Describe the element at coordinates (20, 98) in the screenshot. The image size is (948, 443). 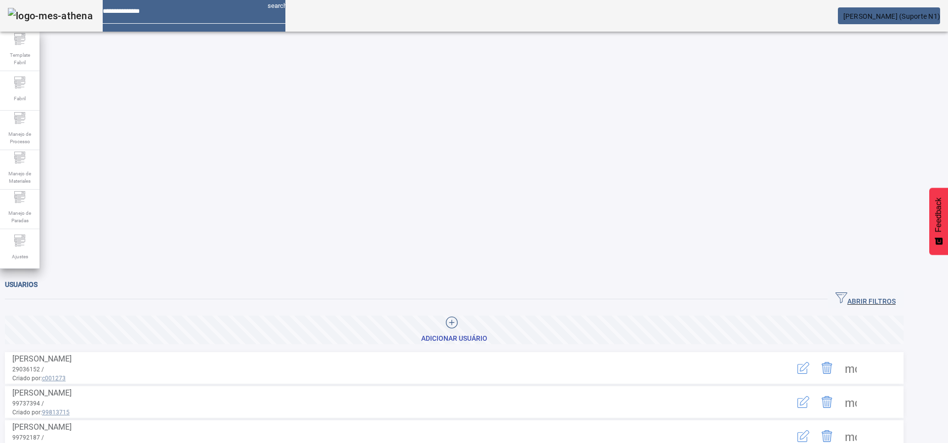
I see `span: Fabril` at that location.